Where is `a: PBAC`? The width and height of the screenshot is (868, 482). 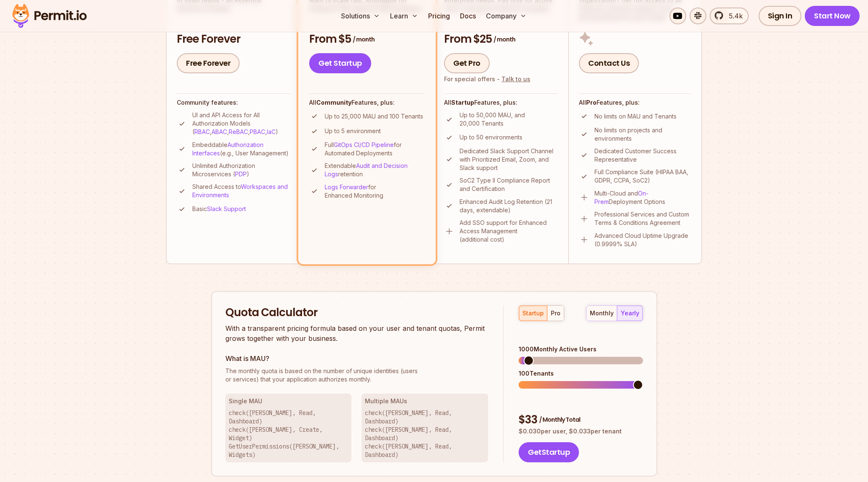 a: PBAC is located at coordinates (257, 131).